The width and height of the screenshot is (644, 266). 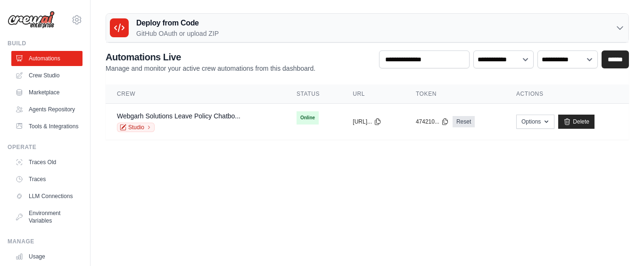 I want to click on th: Status, so click(x=313, y=94).